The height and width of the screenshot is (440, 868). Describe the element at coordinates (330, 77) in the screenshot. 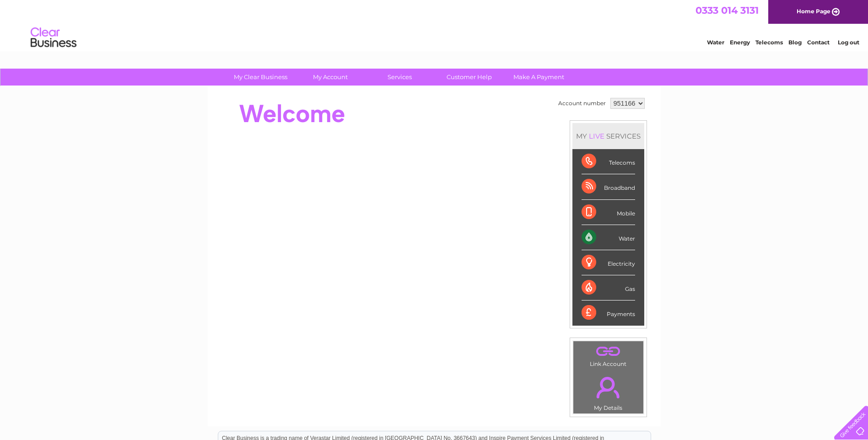

I see `a: My Account` at that location.